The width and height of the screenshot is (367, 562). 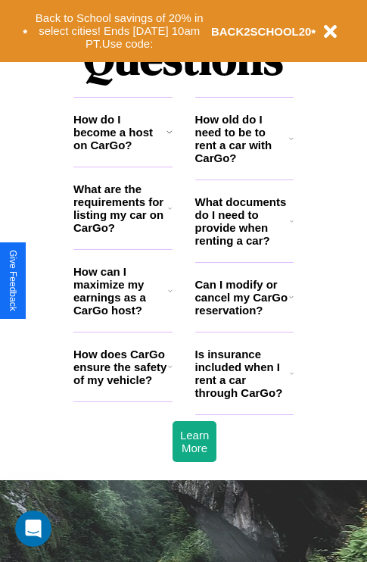 I want to click on h3: How old do I need to be to rent a car with CarGo?, so click(x=242, y=139).